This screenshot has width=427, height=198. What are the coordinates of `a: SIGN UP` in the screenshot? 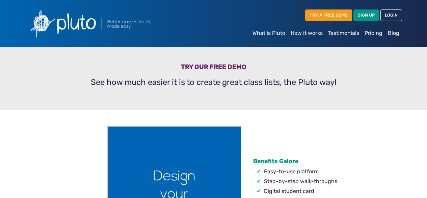 It's located at (366, 15).